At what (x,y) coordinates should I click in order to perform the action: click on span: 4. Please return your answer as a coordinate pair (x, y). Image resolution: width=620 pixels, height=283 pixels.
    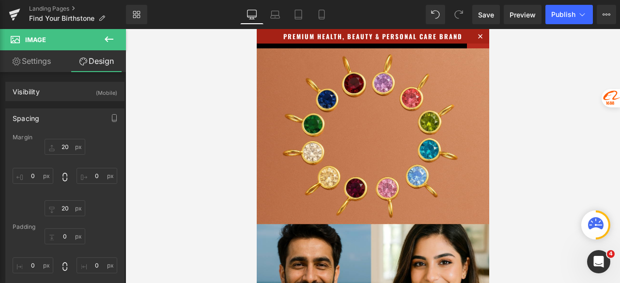
    Looking at the image, I should click on (611, 254).